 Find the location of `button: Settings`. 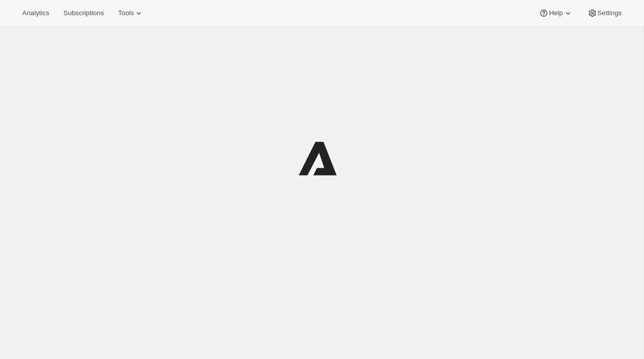

button: Settings is located at coordinates (604, 13).